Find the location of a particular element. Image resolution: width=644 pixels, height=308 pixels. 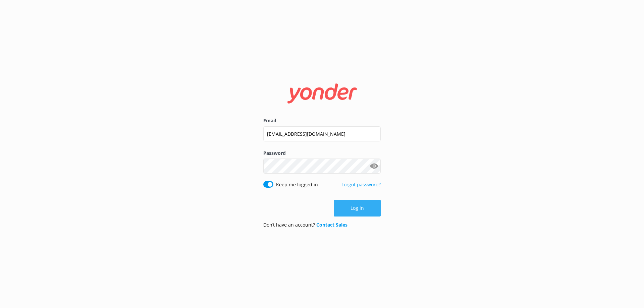

button: Show password is located at coordinates (374, 166).